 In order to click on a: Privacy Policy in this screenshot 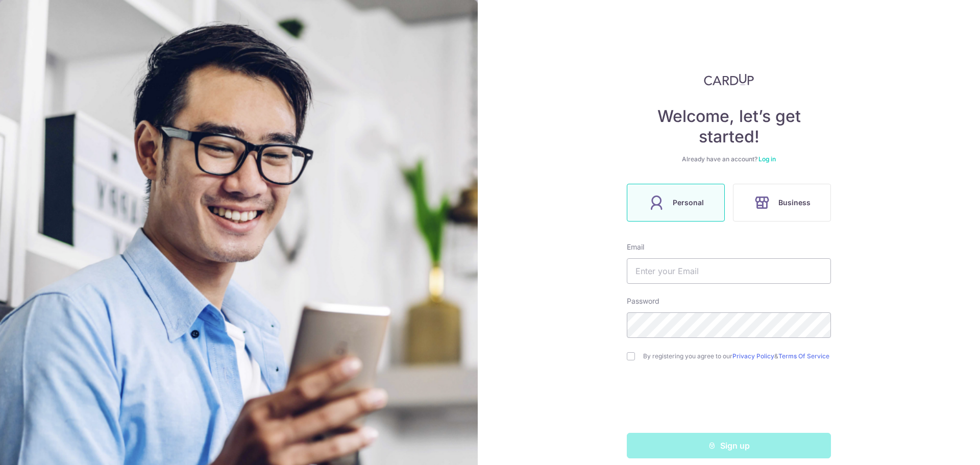, I will do `click(753, 356)`.